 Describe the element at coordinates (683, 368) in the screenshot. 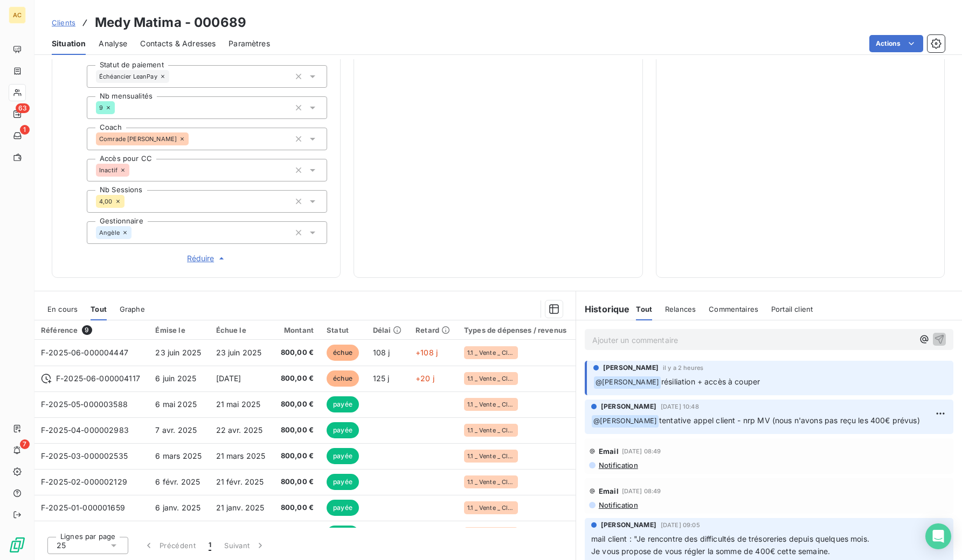

I see `span: il y a 2 heures` at that location.